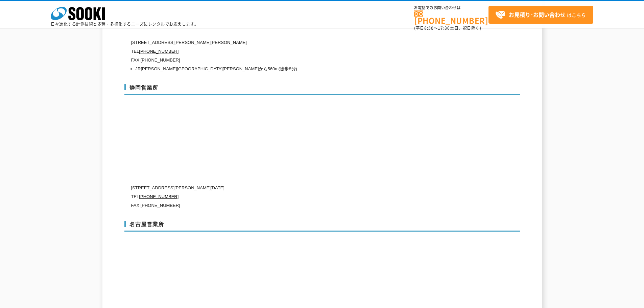 Image resolution: width=644 pixels, height=308 pixels. What do you see at coordinates (448, 28) in the screenshot?
I see `span: (平日 ～ 土日、祝日除く)` at bounding box center [448, 28].